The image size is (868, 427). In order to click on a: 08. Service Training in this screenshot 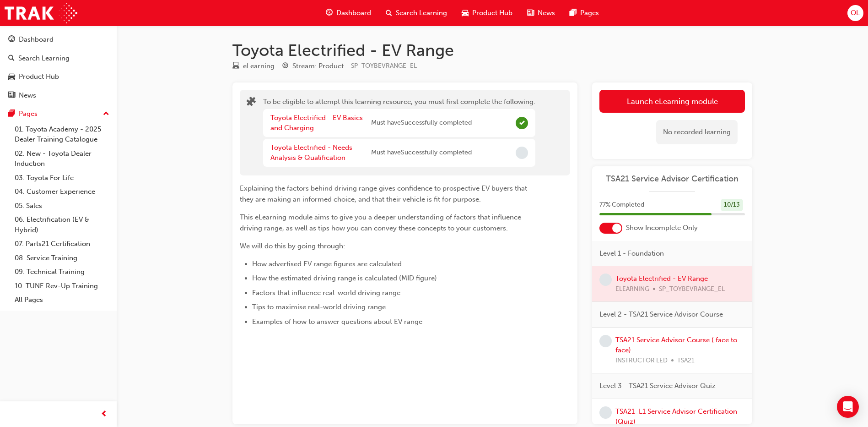, I will do `click(62, 258)`.